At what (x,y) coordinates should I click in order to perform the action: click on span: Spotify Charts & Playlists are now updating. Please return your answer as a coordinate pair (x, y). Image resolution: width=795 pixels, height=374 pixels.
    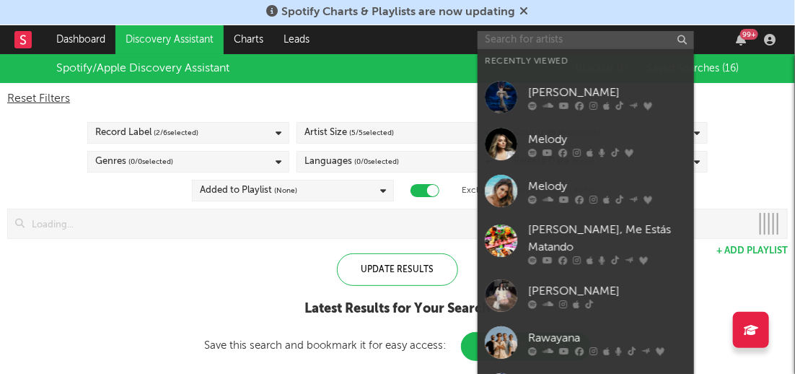
    Looking at the image, I should click on (399, 12).